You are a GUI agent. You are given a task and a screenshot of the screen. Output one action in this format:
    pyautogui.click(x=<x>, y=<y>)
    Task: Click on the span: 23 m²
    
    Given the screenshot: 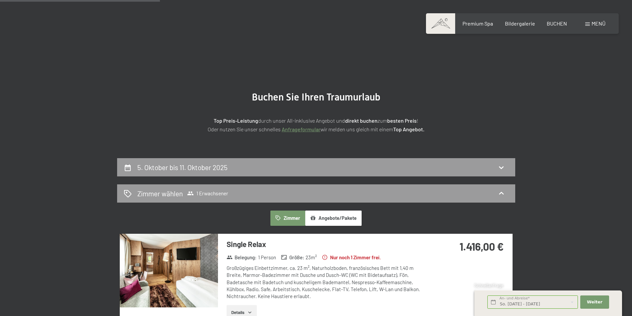 What is the action you would take?
    pyautogui.click(x=311, y=257)
    